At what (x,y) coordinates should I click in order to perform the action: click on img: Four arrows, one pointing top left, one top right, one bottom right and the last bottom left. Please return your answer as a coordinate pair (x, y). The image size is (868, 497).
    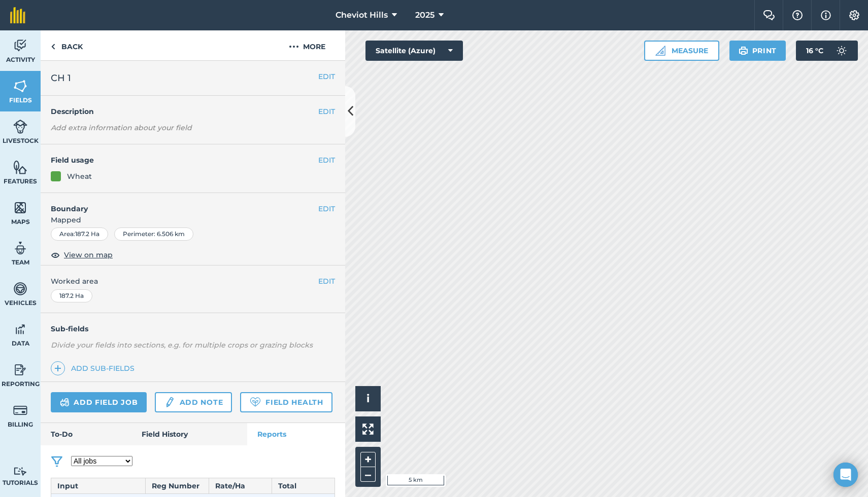
    Looking at the image, I should click on (368, 429).